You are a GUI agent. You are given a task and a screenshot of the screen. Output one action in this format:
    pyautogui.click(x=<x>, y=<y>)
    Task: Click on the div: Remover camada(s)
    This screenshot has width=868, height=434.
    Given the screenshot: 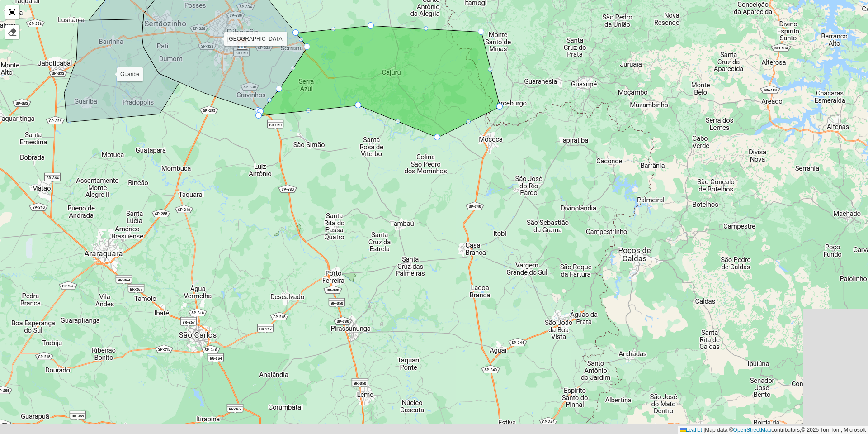 What is the action you would take?
    pyautogui.click(x=12, y=32)
    